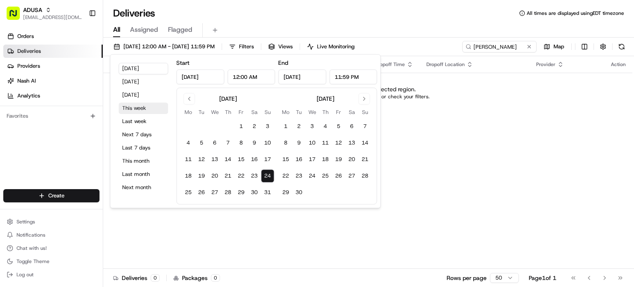 The width and height of the screenshot is (634, 287). I want to click on button: 16, so click(254, 159).